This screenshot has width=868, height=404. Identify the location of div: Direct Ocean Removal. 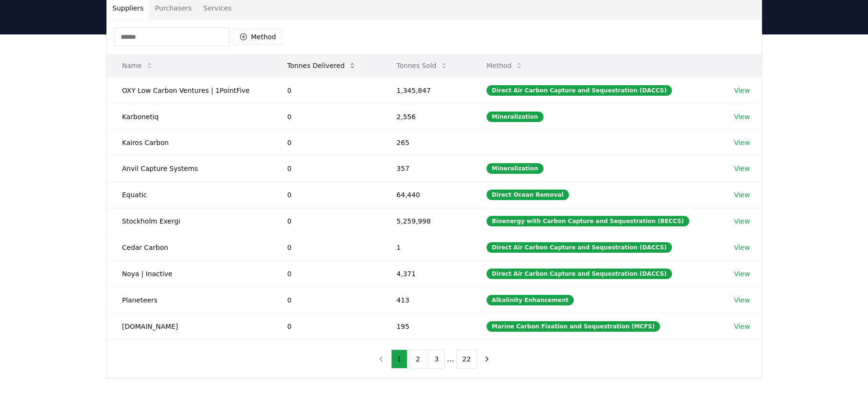
(528, 195).